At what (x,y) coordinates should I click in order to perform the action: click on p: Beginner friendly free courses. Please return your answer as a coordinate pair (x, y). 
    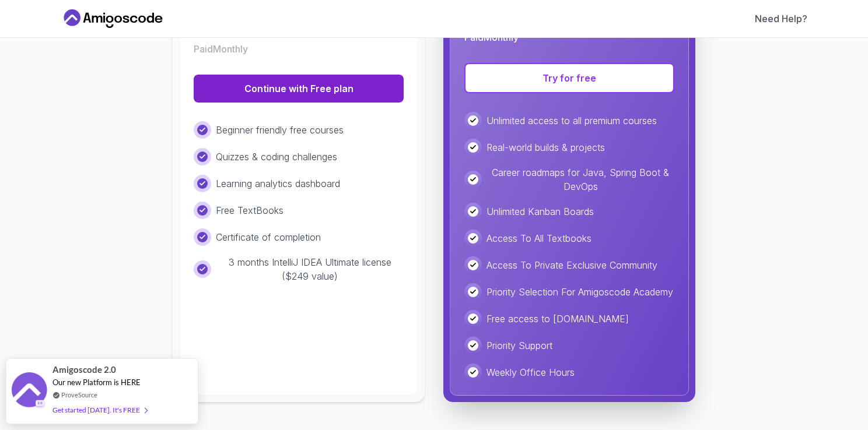
    Looking at the image, I should click on (279, 130).